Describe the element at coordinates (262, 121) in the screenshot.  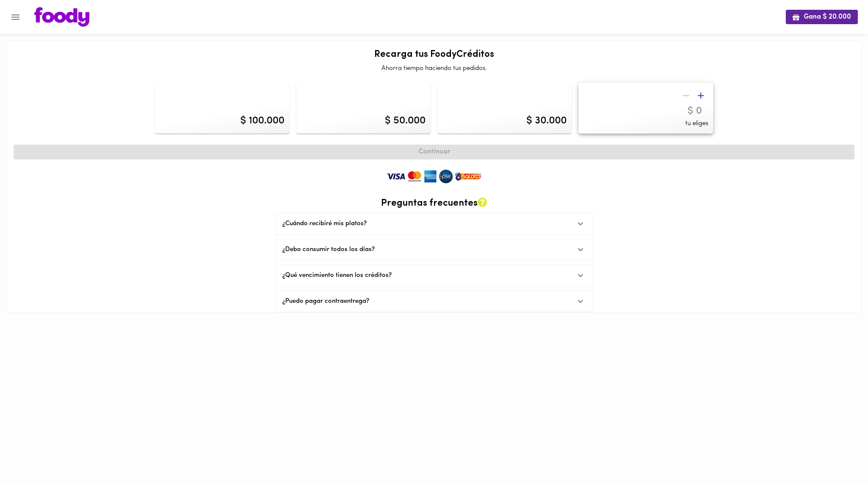
I see `div: $ 100.000` at that location.